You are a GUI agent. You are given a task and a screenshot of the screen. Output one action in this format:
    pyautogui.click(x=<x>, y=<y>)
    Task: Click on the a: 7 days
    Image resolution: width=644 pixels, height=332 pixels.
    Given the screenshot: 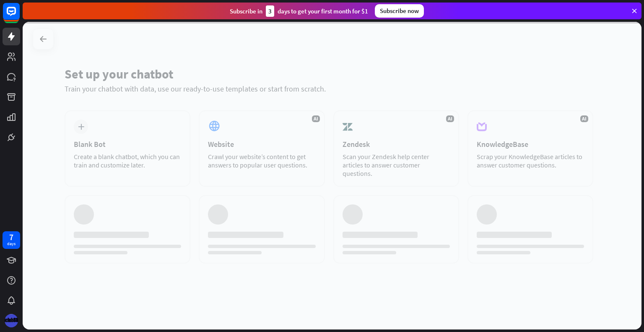 What is the action you would take?
    pyautogui.click(x=11, y=240)
    